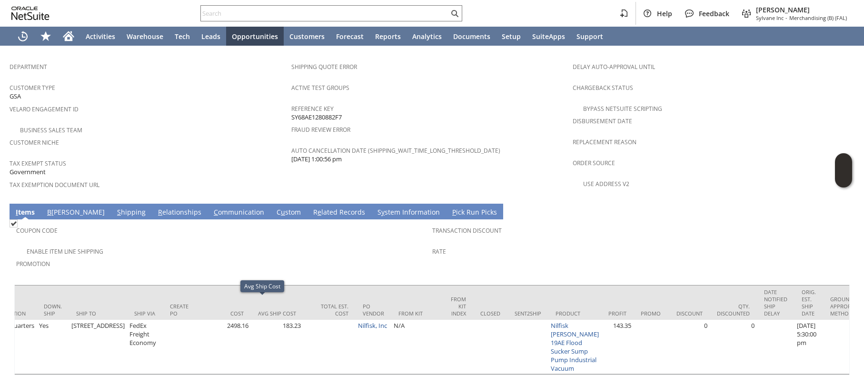 This screenshot has width=864, height=375. I want to click on a: Fraud Review Error, so click(321, 130).